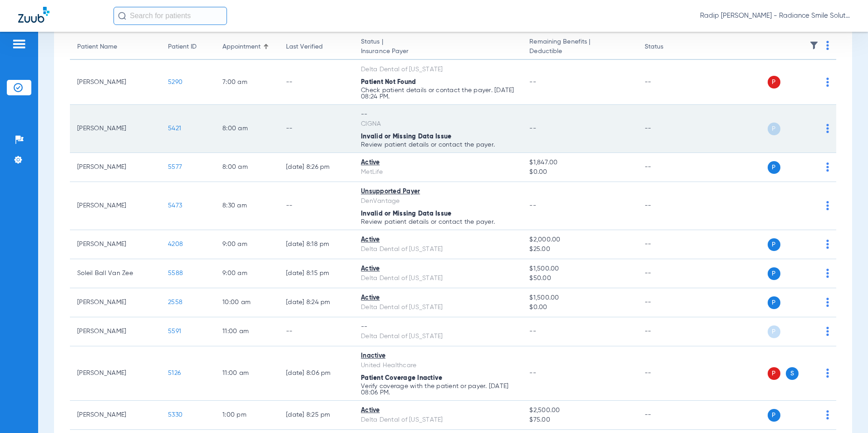  Describe the element at coordinates (579, 51) in the screenshot. I see `span: Deductible` at that location.